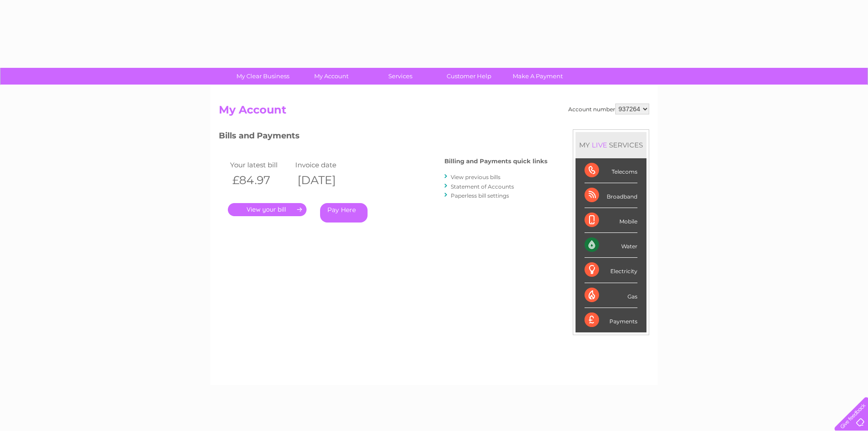 This screenshot has width=868, height=431. I want to click on div: Telecoms, so click(610, 170).